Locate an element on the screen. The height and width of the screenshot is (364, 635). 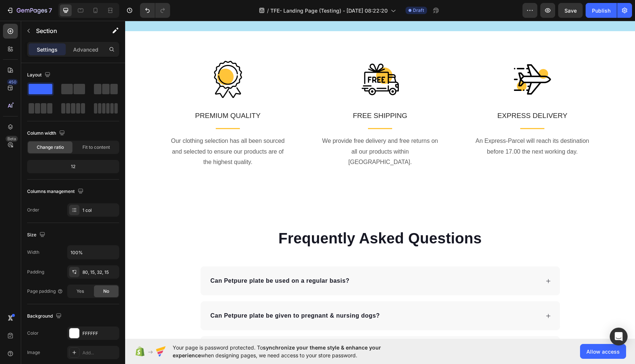
p: Section is located at coordinates (66, 31).